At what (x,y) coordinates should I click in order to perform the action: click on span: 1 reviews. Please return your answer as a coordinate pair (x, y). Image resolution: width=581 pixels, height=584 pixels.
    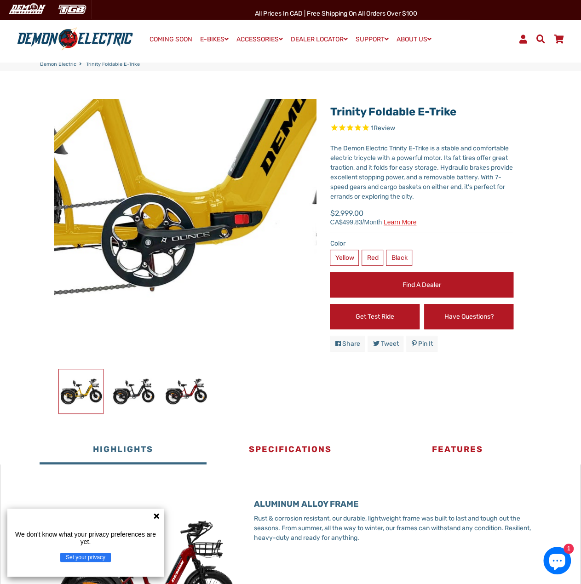
    Looking at the image, I should click on (382, 128).